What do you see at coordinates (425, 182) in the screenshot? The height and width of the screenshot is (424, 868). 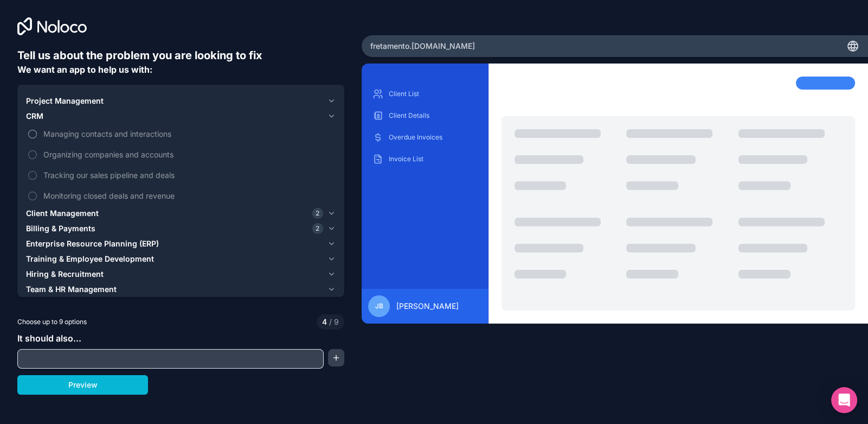 I see `div: scrollable content` at bounding box center [425, 182].